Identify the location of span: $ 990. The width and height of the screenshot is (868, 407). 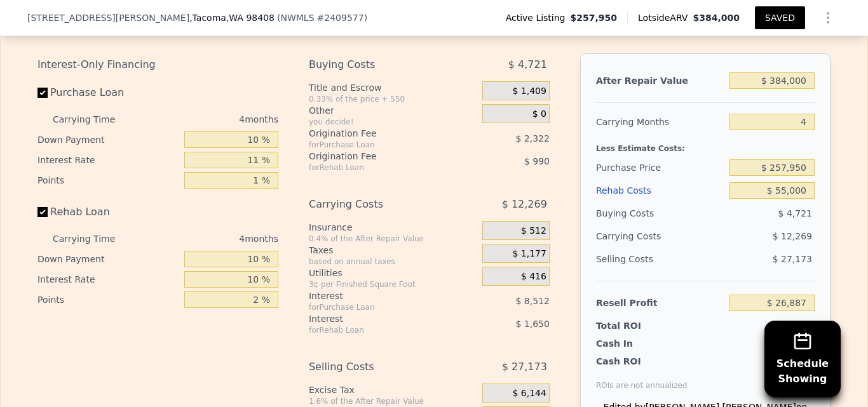
(537, 162).